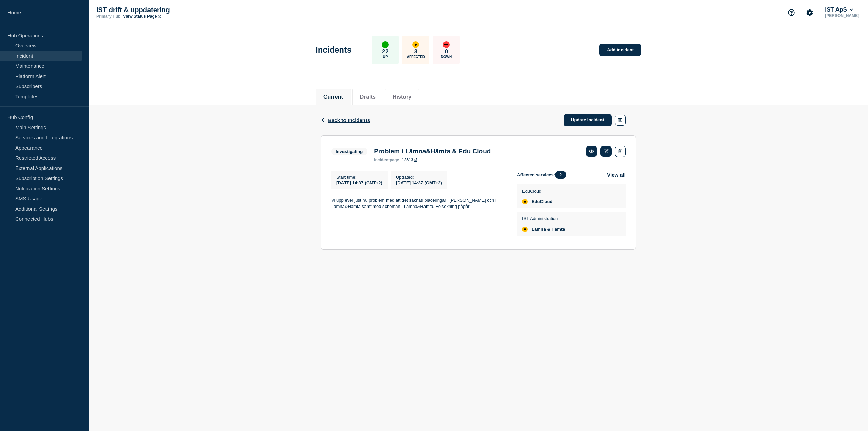  I want to click on p: Start time :, so click(360, 177).